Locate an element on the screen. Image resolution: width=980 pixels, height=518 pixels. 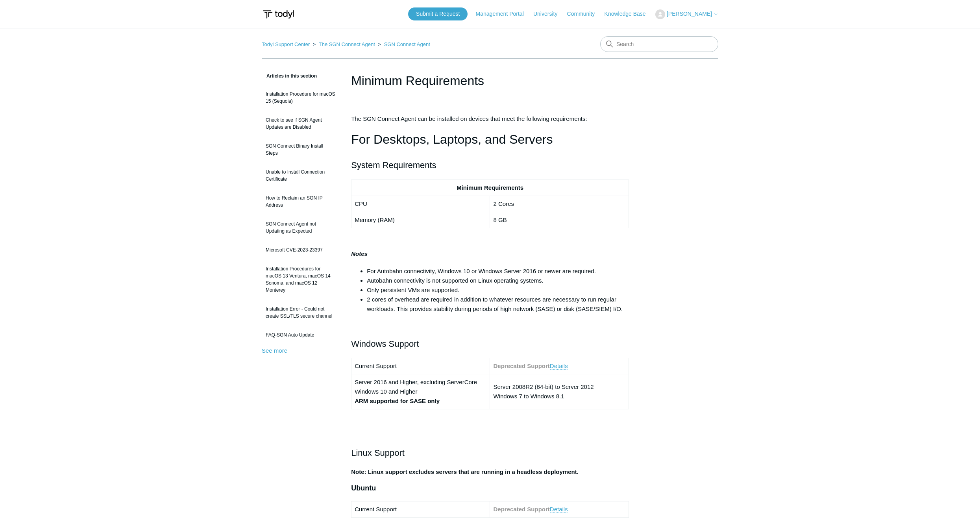
span: Linux Support is located at coordinates (378, 452).